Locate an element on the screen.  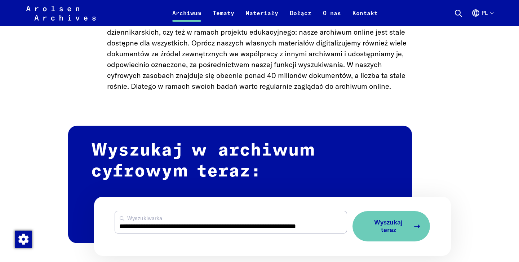
a: Tematy is located at coordinates (224, 17).